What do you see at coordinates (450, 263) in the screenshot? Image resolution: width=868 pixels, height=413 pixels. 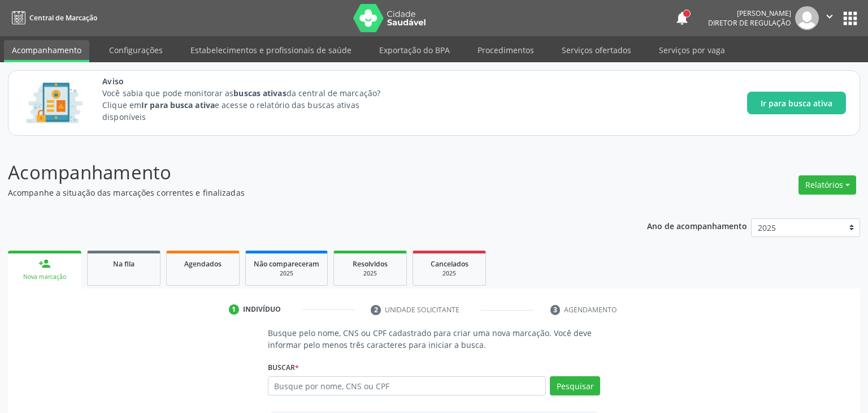 I see `span: Cancelados` at bounding box center [450, 263].